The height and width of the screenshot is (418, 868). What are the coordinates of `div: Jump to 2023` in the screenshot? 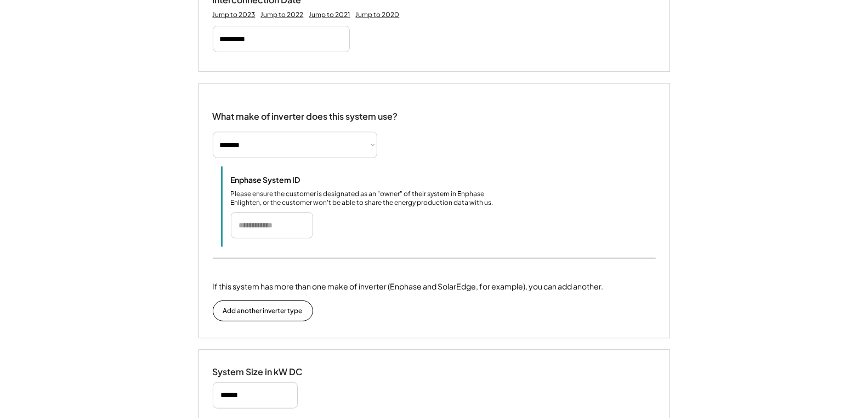 It's located at (234, 14).